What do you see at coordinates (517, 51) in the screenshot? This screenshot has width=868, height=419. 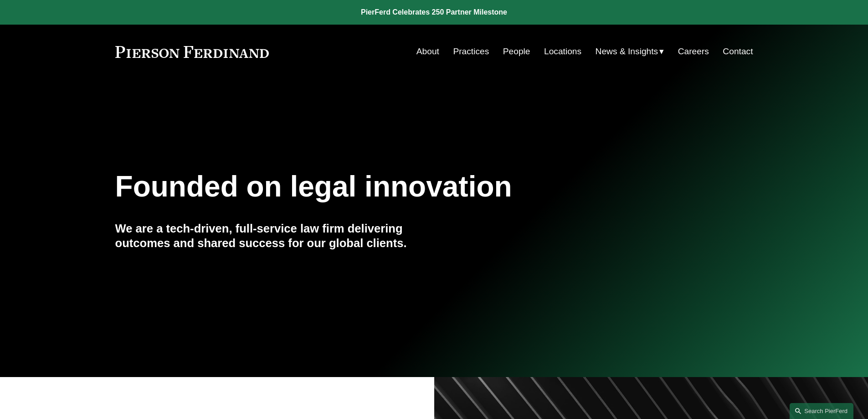 I see `a: People` at bounding box center [517, 51].